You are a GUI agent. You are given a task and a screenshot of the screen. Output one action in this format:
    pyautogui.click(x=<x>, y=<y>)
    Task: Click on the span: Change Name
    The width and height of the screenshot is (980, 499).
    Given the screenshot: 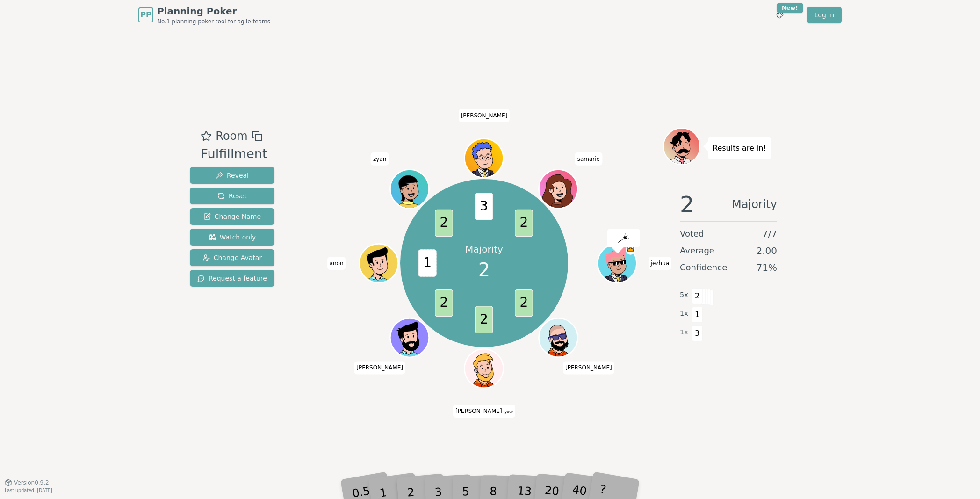 What is the action you would take?
    pyautogui.click(x=232, y=217)
    